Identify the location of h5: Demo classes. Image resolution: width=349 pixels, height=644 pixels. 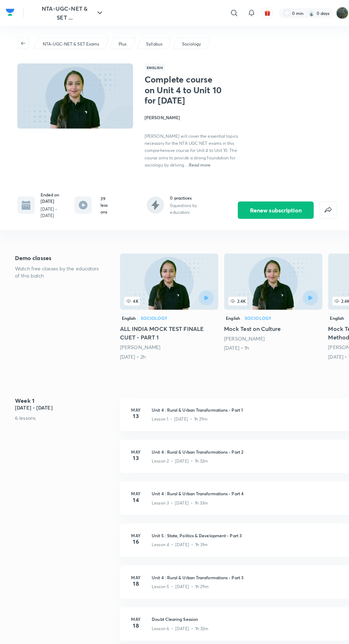
(56, 254).